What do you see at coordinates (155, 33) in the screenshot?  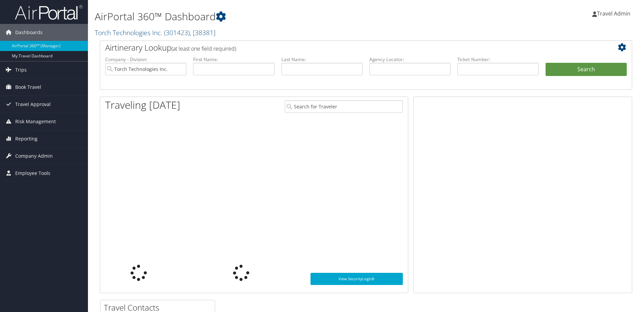 I see `a: Torch Technologies Inc.` at bounding box center [155, 33].